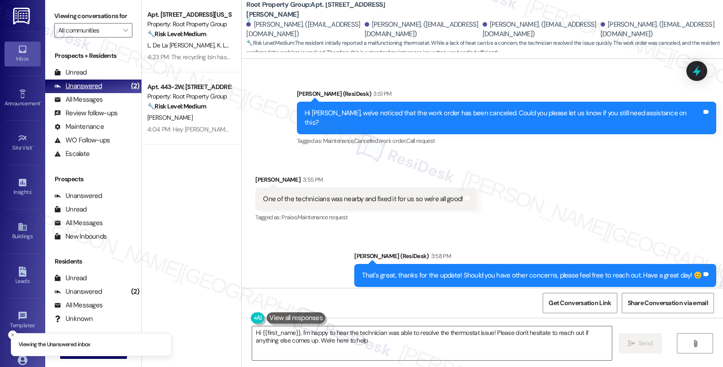  Describe the element at coordinates (234, 45) in the screenshot. I see `span: K. Le Mentec` at that location.